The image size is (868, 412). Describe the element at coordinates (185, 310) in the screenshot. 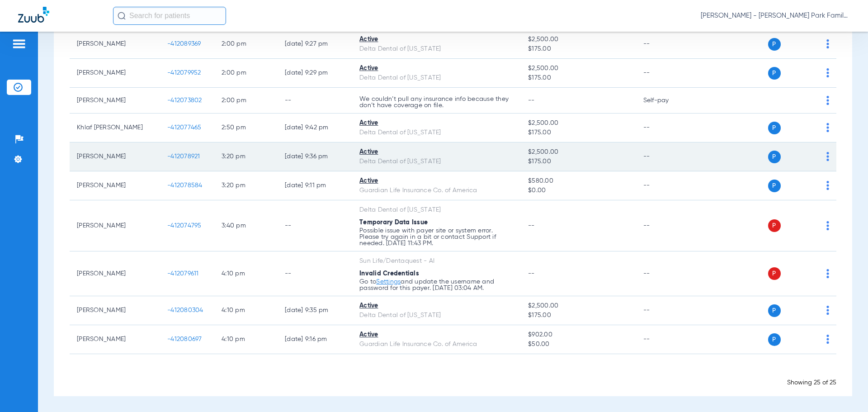

I see `span: -412080304` at that location.